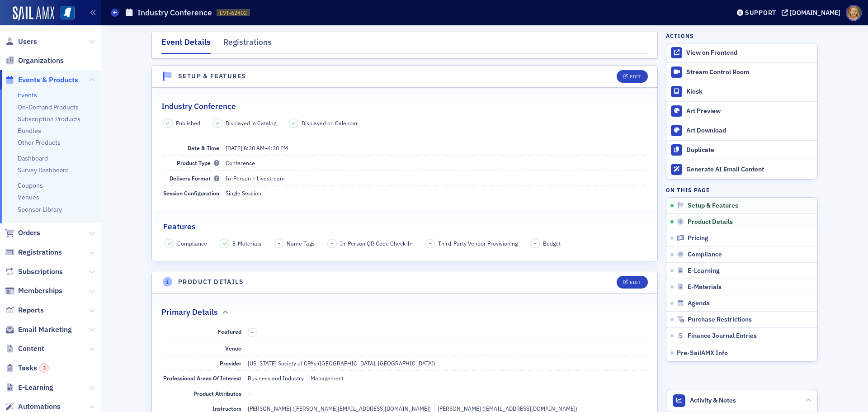 The image size is (868, 412). I want to click on span: Profile, so click(854, 13).